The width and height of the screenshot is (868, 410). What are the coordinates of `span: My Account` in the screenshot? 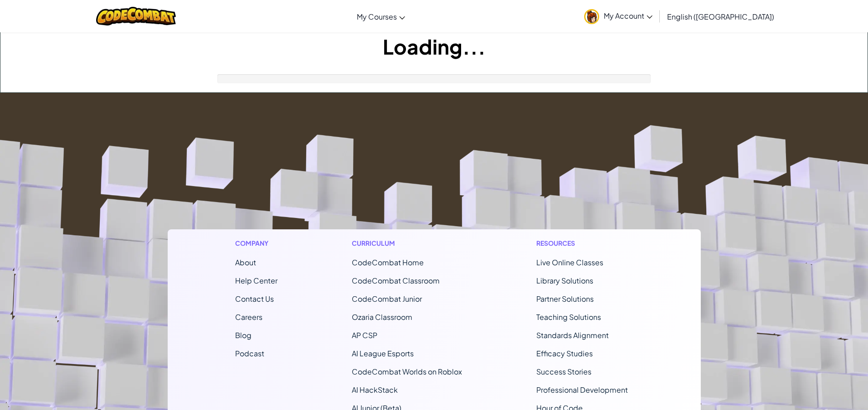 It's located at (628, 15).